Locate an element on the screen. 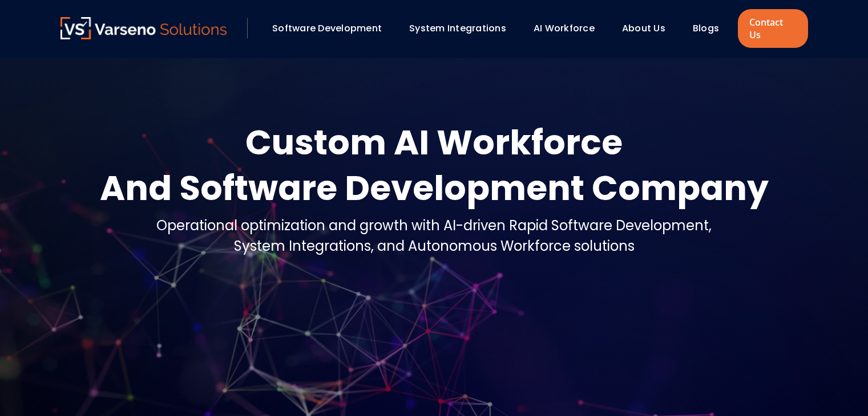  a: Software Development is located at coordinates (327, 28).